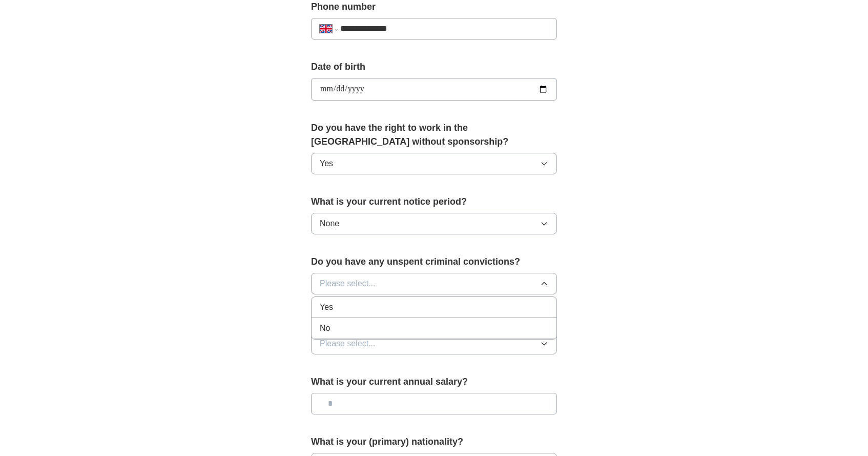  I want to click on label: What is your (primary) nationality?, so click(434, 442).